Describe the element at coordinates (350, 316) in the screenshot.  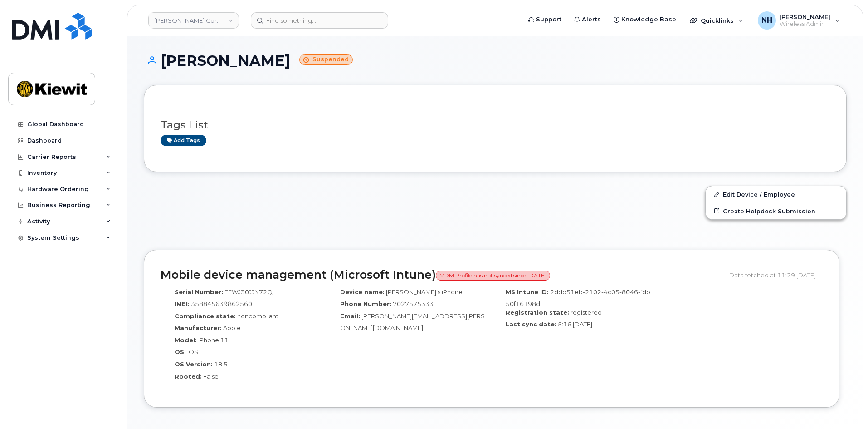
I see `label: Email:` at that location.